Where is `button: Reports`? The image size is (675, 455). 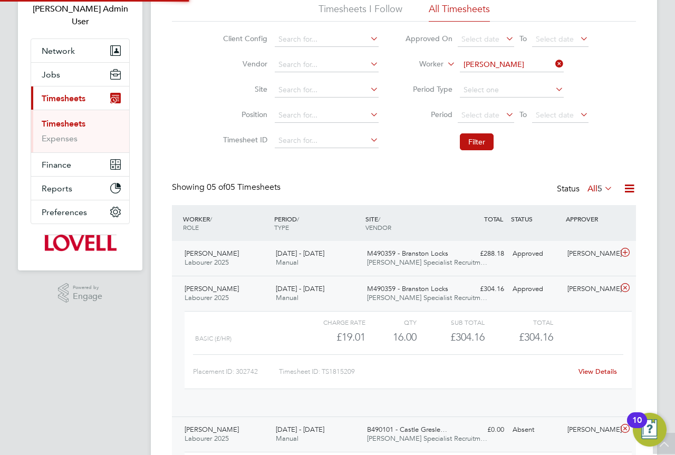 button: Reports is located at coordinates (80, 188).